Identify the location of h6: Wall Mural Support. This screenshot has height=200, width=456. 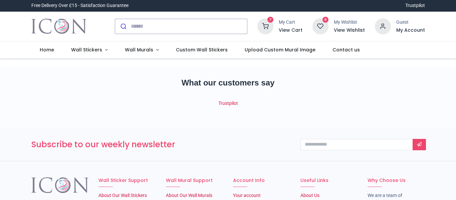
(195, 181).